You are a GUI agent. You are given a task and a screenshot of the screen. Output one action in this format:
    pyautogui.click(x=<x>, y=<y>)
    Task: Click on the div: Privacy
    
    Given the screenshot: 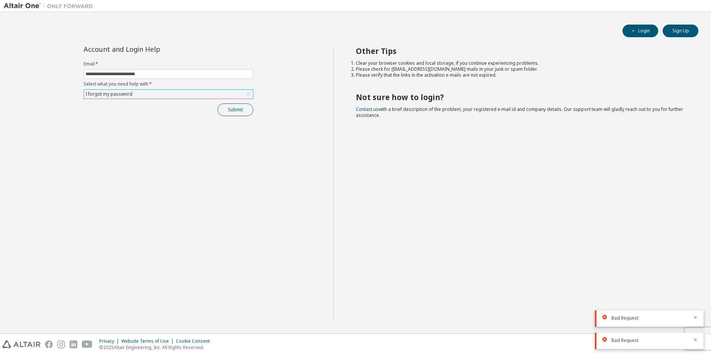 What is the action you would take?
    pyautogui.click(x=110, y=341)
    